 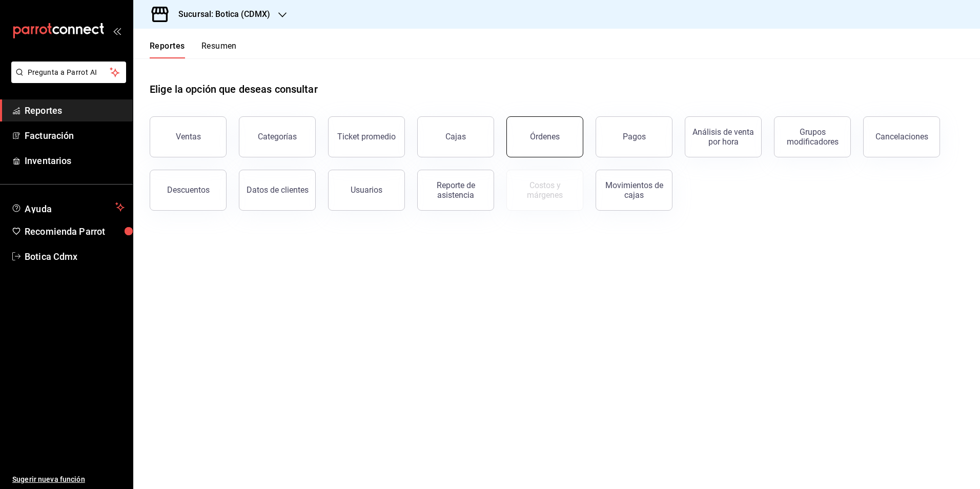 What do you see at coordinates (69, 72) in the screenshot?
I see `span: Pregunta a Parrot AI` at bounding box center [69, 72].